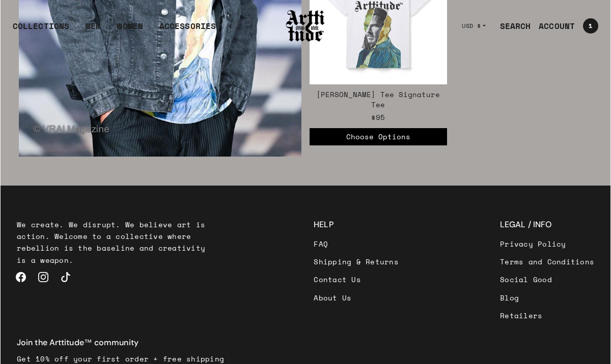 The height and width of the screenshot is (364, 611). Describe the element at coordinates (356, 225) in the screenshot. I see `h3: HELP` at that location.